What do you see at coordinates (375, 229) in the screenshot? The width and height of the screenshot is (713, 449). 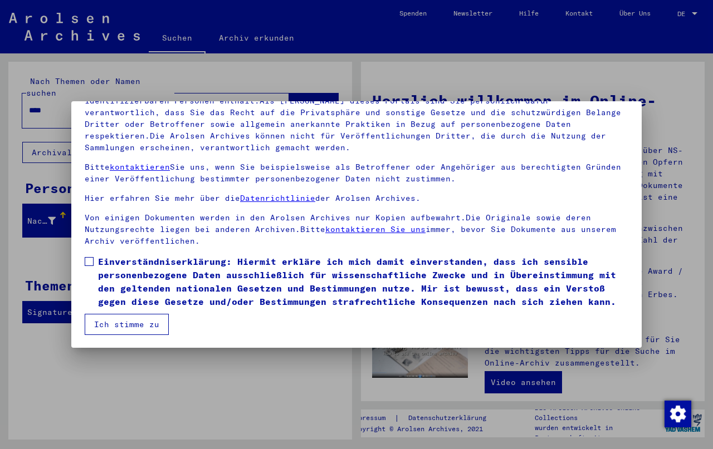 I see `a: kontaktieren Sie uns` at bounding box center [375, 229].